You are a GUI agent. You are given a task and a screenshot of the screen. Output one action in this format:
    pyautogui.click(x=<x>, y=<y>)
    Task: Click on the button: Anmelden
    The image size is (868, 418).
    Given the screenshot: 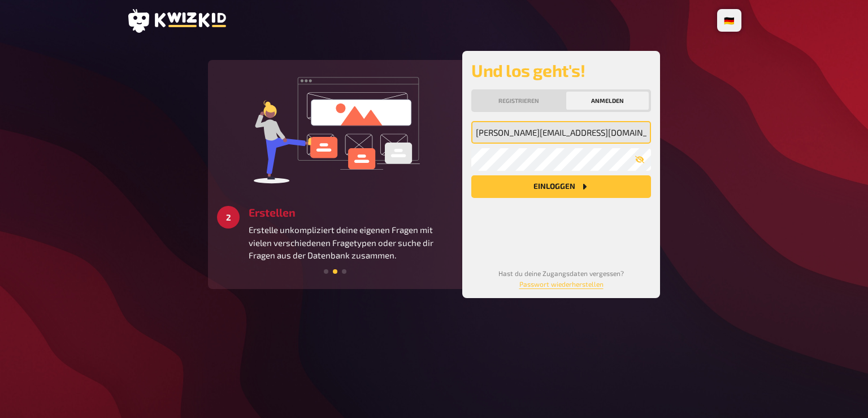 What is the action you would take?
    pyautogui.click(x=608, y=101)
    